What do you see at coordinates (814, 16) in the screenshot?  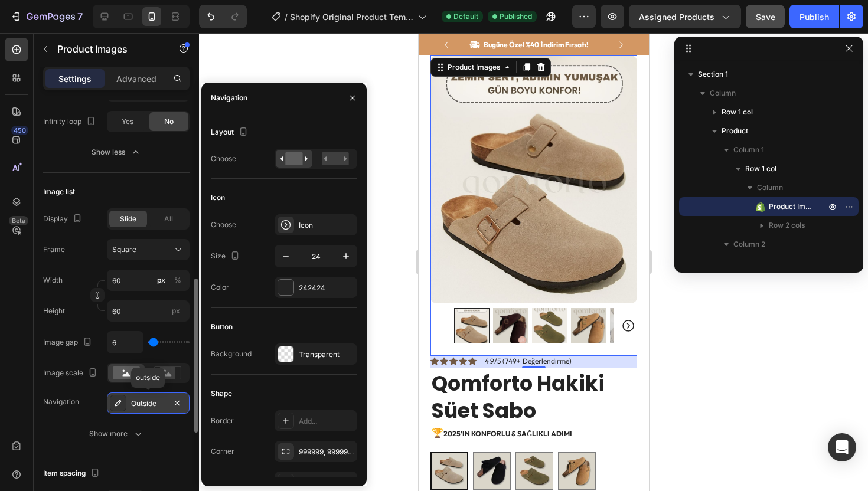 I see `div: Publish` at bounding box center [814, 16].